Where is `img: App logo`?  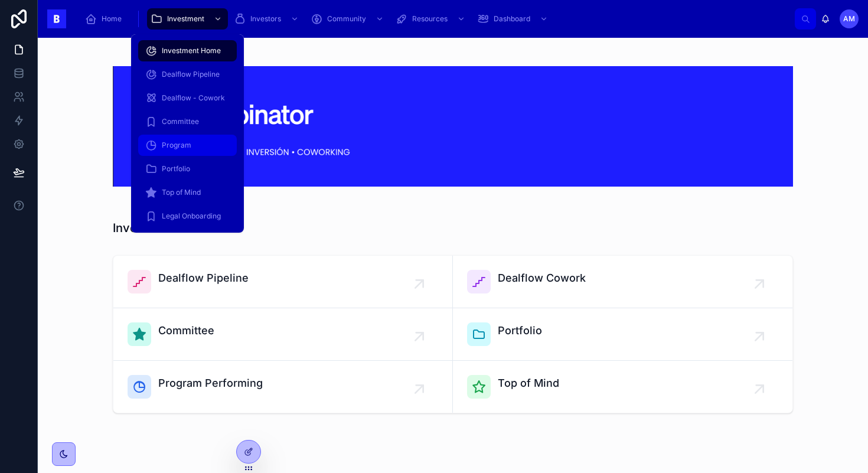
img: App logo is located at coordinates (56, 18).